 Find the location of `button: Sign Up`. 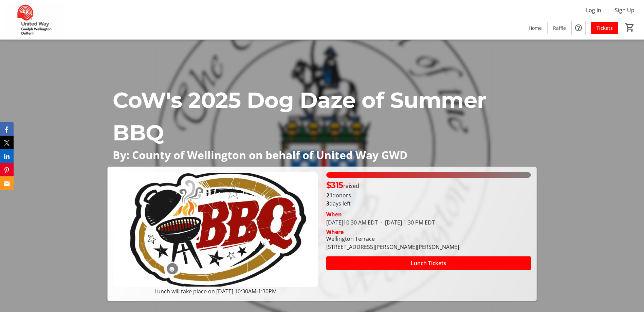

button: Sign Up is located at coordinates (625, 10).